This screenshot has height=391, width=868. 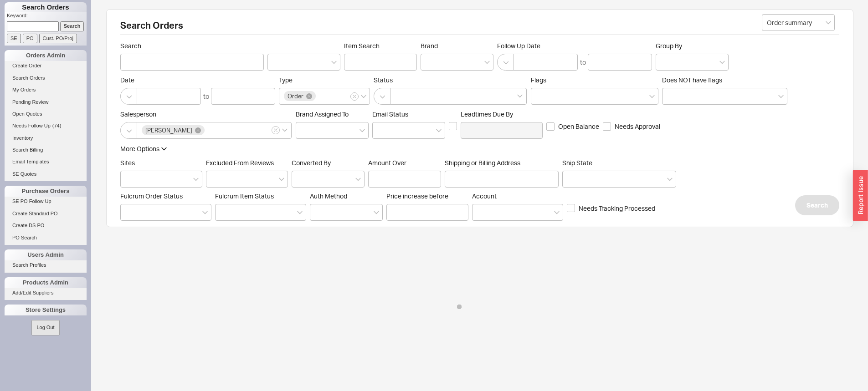 I want to click on span: Account, so click(x=484, y=196).